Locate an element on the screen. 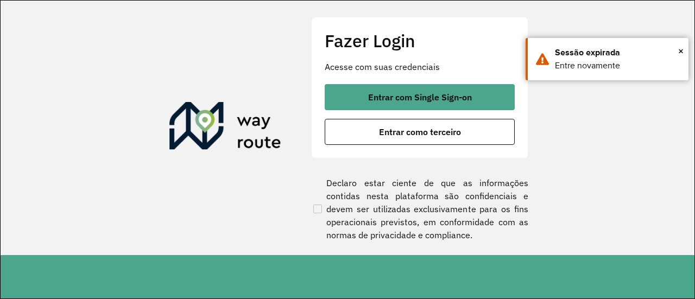  h2: Fazer Login is located at coordinates (419, 41).